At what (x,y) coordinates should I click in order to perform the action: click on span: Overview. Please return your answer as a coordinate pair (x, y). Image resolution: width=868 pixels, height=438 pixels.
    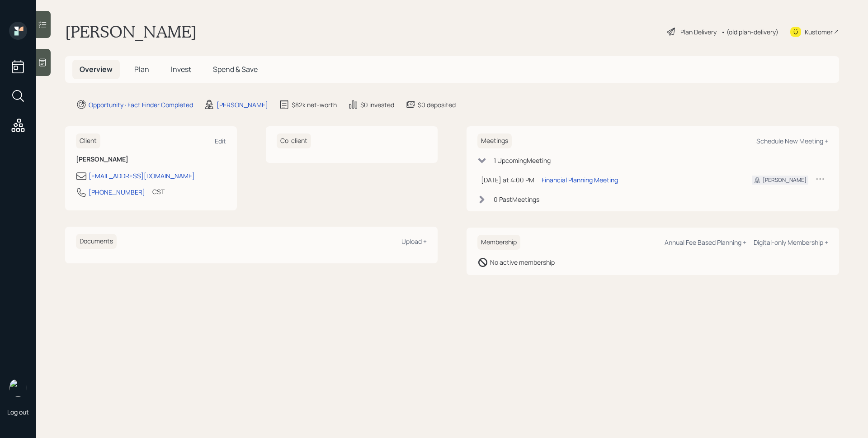
    Looking at the image, I should click on (96, 69).